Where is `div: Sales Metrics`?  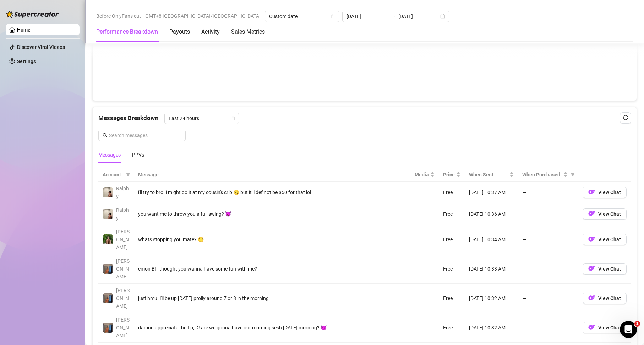 div: Sales Metrics is located at coordinates (248, 32).